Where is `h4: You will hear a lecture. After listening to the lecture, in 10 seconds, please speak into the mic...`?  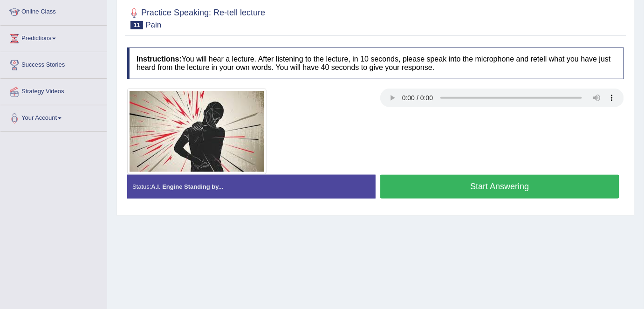
h4: You will hear a lecture. After listening to the lecture, in 10 seconds, please speak into the mic... is located at coordinates (375, 63).